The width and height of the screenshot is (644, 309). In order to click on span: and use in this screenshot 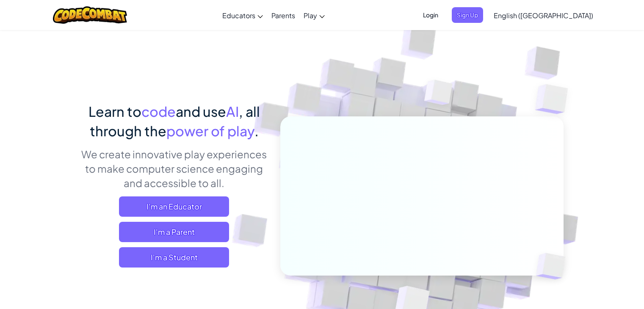, I will do `click(200, 111)`.